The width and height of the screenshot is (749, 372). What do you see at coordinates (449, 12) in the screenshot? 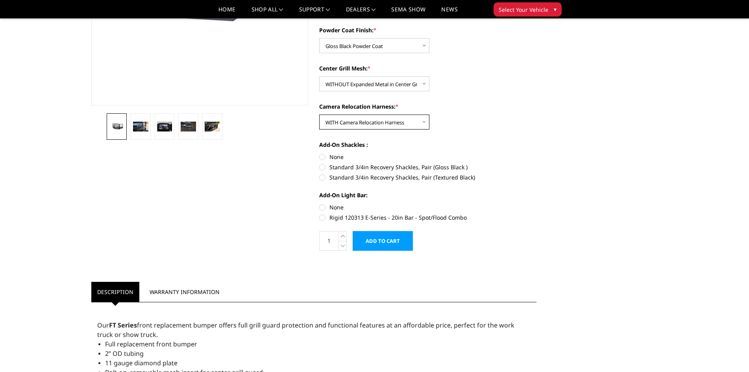
I see `a: News` at bounding box center [449, 12].